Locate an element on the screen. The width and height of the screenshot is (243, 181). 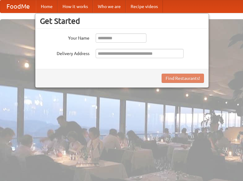
h3: Get Started is located at coordinates (122, 21).